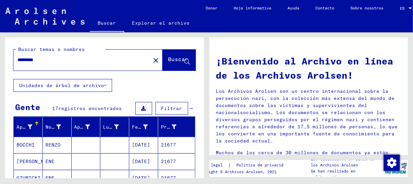 The width and height of the screenshot is (413, 184). I want to click on font: Buscar temas o nombres, so click(52, 49).